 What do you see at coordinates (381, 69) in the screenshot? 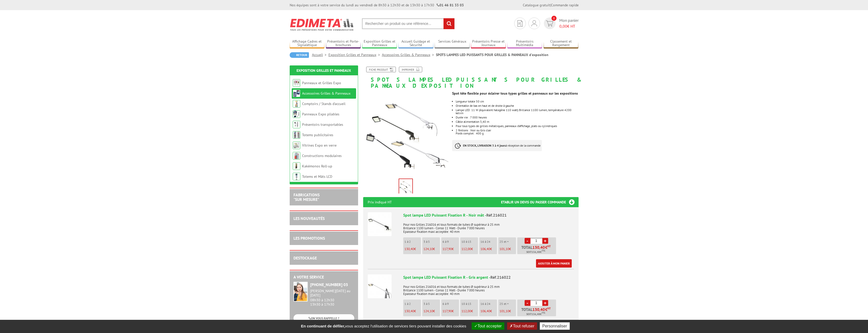
I see `a: Fiche produit` at bounding box center [381, 69].